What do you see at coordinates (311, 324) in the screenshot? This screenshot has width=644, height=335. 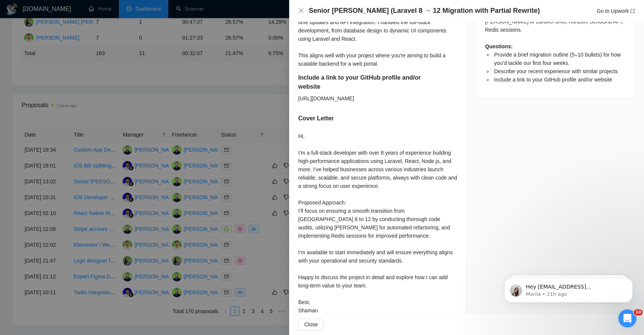 I see `span: Close` at bounding box center [311, 324].